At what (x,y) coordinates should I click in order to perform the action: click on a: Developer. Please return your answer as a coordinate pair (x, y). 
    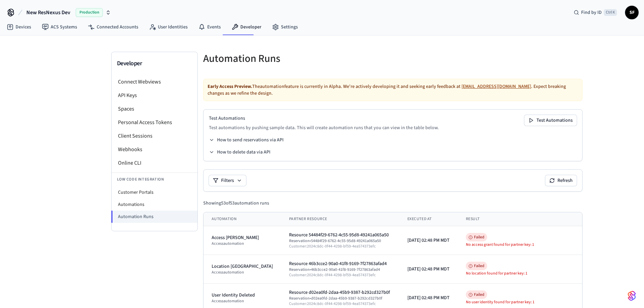
    Looking at the image, I should click on (246, 27).